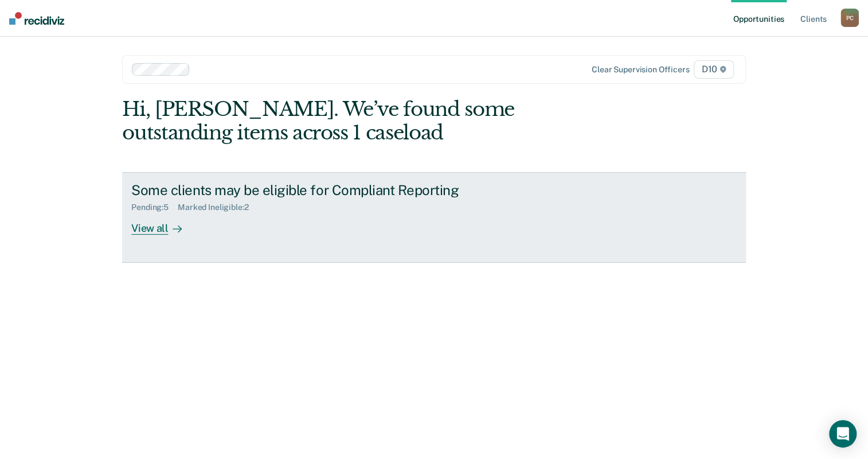 The width and height of the screenshot is (868, 459). I want to click on div: Clear supervision officers, so click(641, 69).